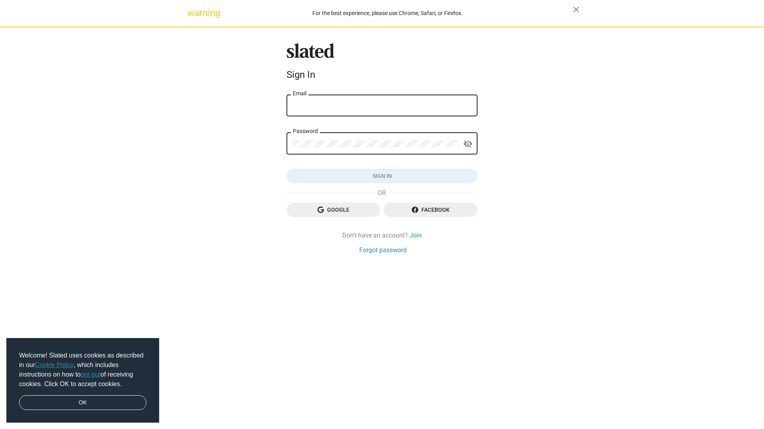 This screenshot has height=429, width=764. What do you see at coordinates (91, 375) in the screenshot?
I see `a: opt-out` at bounding box center [91, 375].